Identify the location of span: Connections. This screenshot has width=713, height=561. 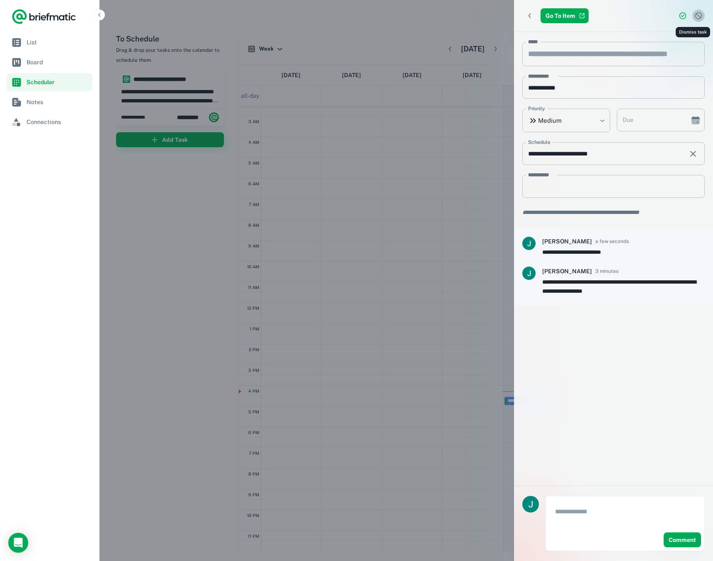
(58, 122).